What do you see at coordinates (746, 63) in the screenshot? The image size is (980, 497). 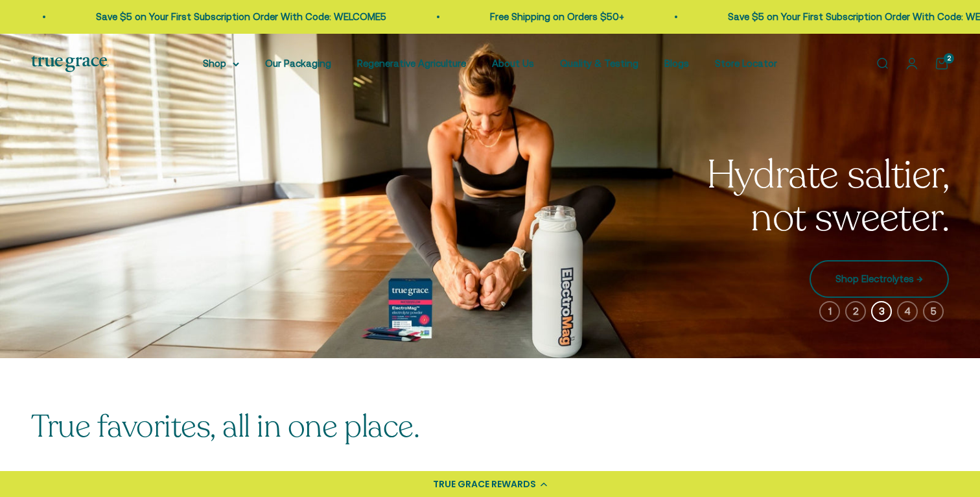 I see `a: Store Locator` at bounding box center [746, 63].